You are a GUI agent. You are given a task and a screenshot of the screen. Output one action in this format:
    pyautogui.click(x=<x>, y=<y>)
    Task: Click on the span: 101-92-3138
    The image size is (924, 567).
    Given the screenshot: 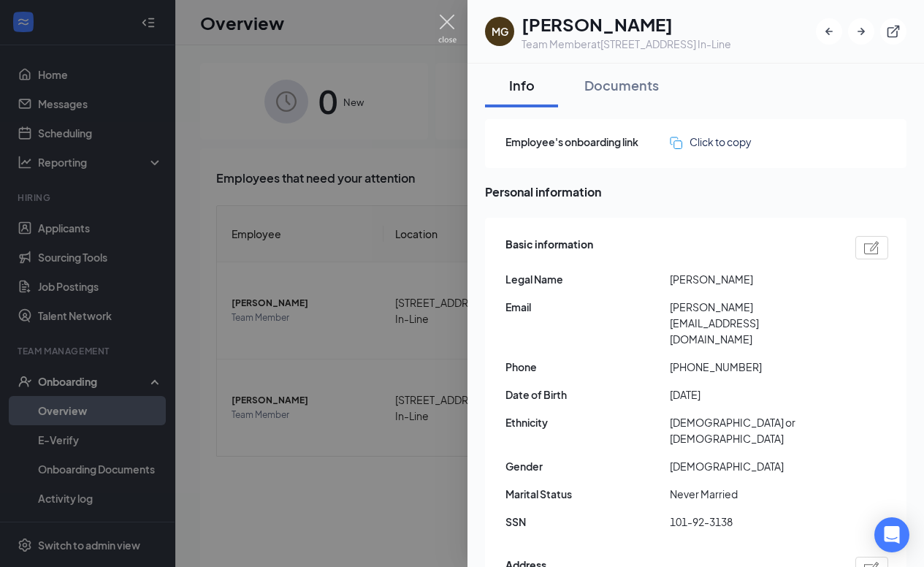 What is the action you would take?
    pyautogui.click(x=752, y=522)
    